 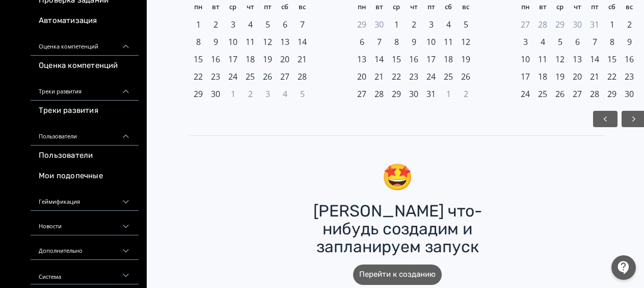 I want to click on a: Пользователи, so click(x=85, y=156).